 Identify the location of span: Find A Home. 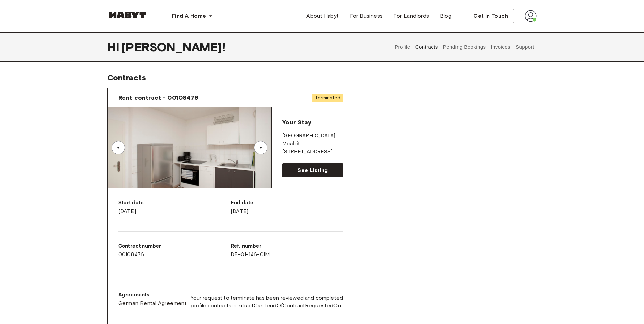
(189, 16).